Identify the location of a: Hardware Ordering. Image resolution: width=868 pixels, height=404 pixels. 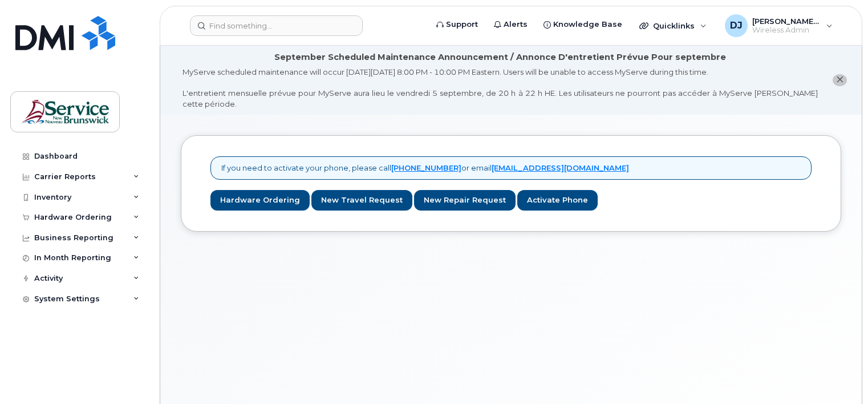
(260, 200).